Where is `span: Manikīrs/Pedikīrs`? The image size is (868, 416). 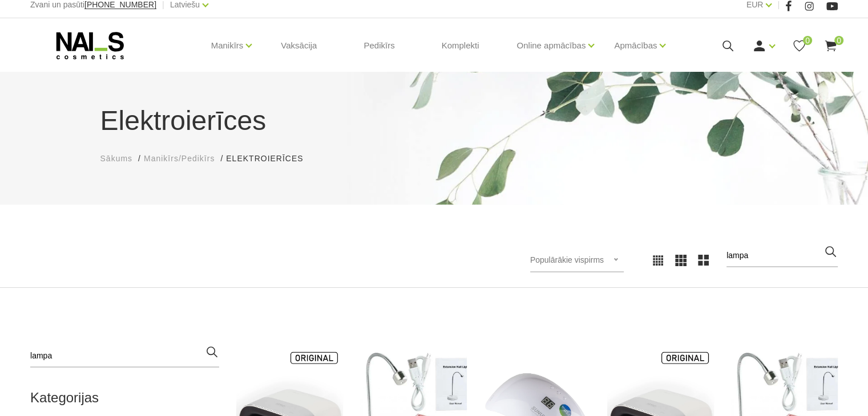 span: Manikīrs/Pedikīrs is located at coordinates (179, 158).